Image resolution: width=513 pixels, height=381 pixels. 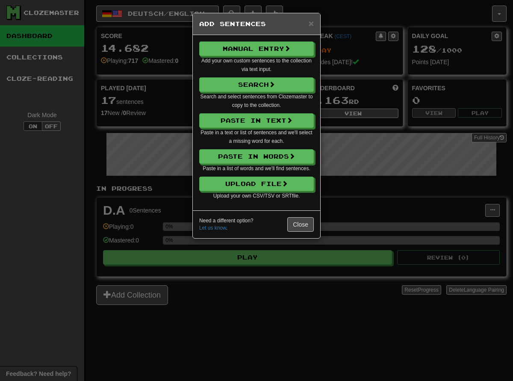 What do you see at coordinates (257, 121) in the screenshot?
I see `button: Paste in Text` at bounding box center [257, 121].